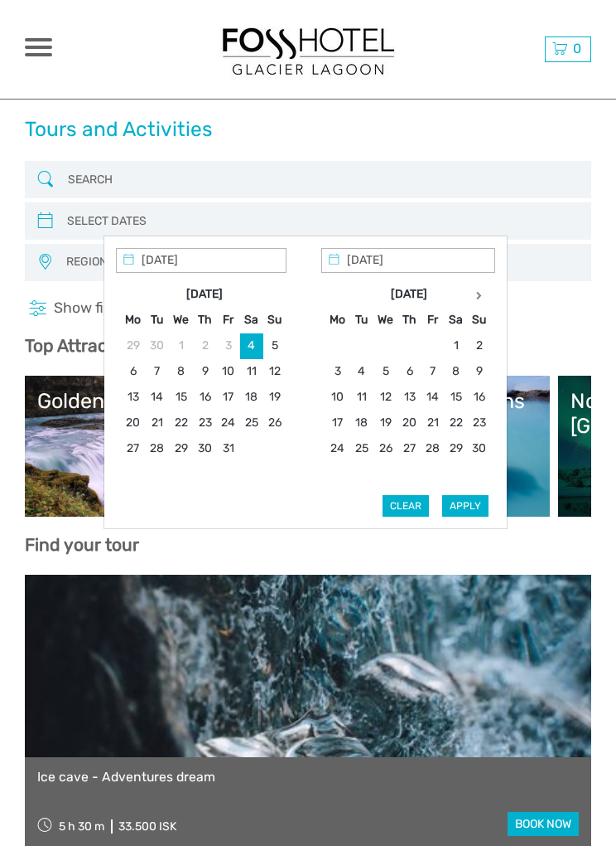  What do you see at coordinates (320, 262) in the screenshot?
I see `span: REGION / STARTS FROM` at bounding box center [320, 262].